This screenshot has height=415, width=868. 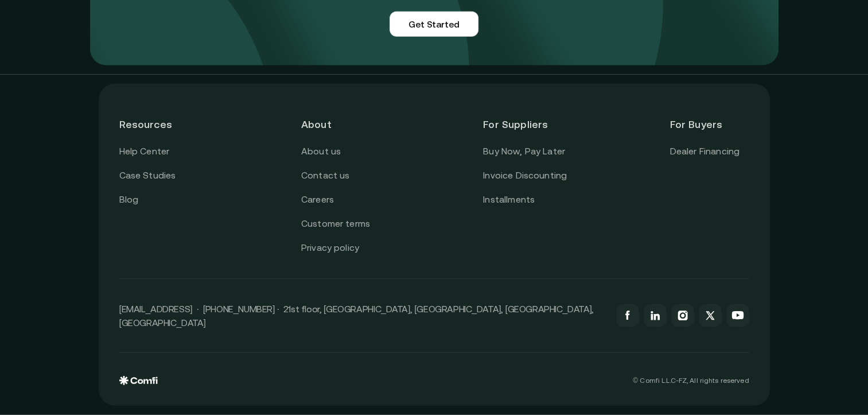 What do you see at coordinates (691, 381) in the screenshot?
I see `p: © Comfi L.L.C-FZ, All rights reserved` at bounding box center [691, 381].